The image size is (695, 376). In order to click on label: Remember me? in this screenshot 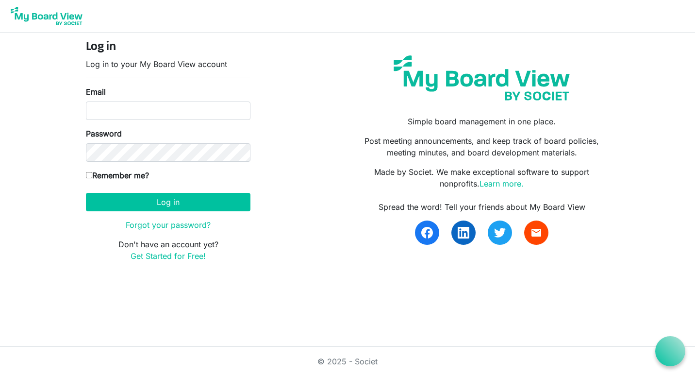, I will do `click(117, 175)`.